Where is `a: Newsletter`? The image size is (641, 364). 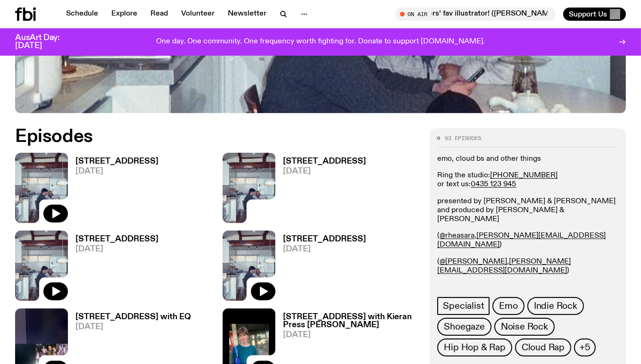 a: Newsletter is located at coordinates (247, 14).